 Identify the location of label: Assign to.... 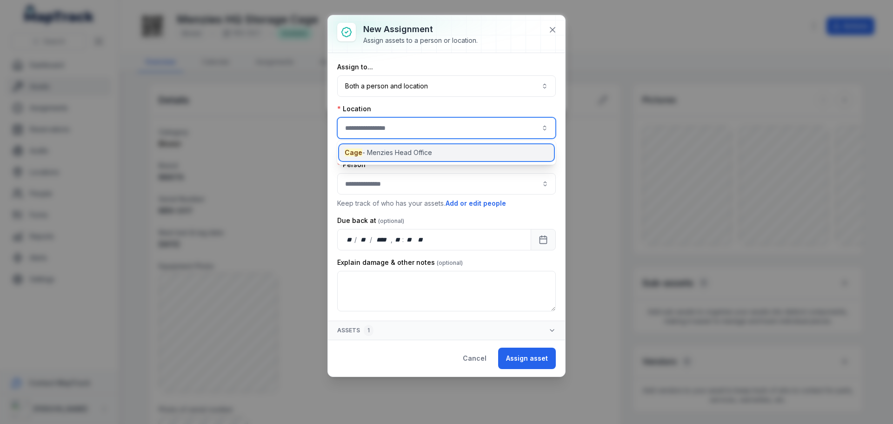
(355, 67).